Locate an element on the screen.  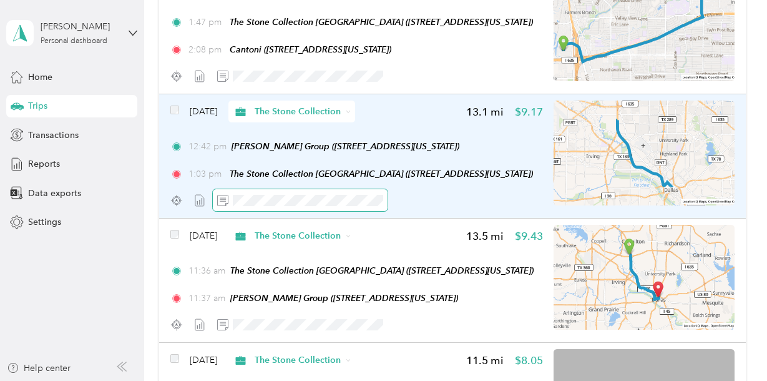
button: Help center is located at coordinates (39, 368).